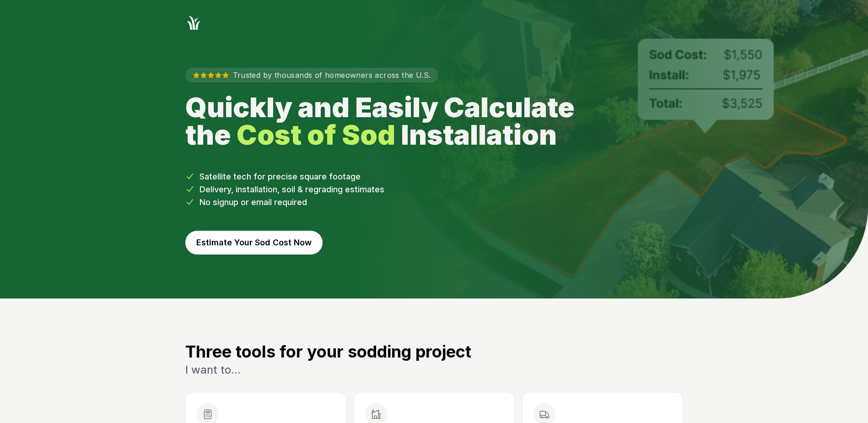  I want to click on button: Estimate Your Sod Cost Now, so click(254, 242).